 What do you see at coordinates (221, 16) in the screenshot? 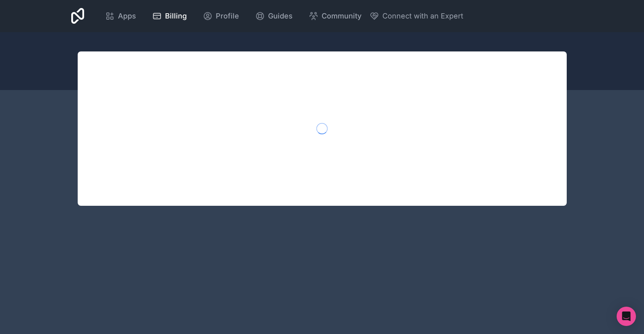
I see `a: Profile` at bounding box center [221, 16].